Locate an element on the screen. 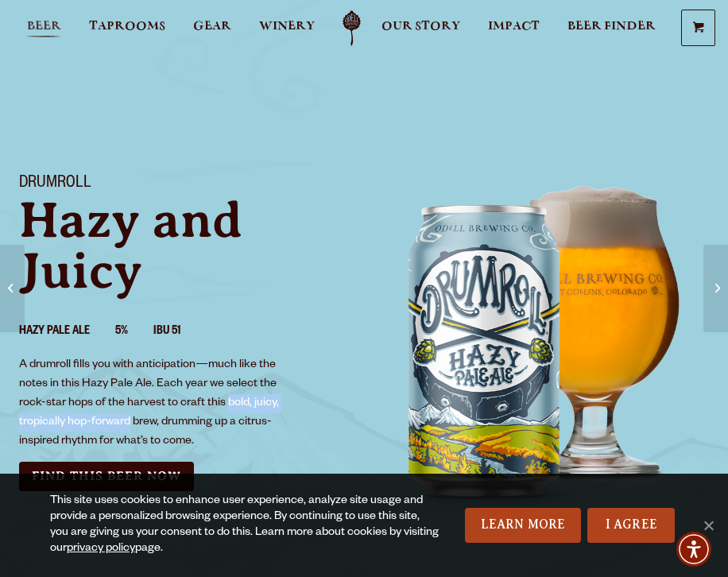 This screenshot has height=577, width=728. span: Beer is located at coordinates (44, 26).